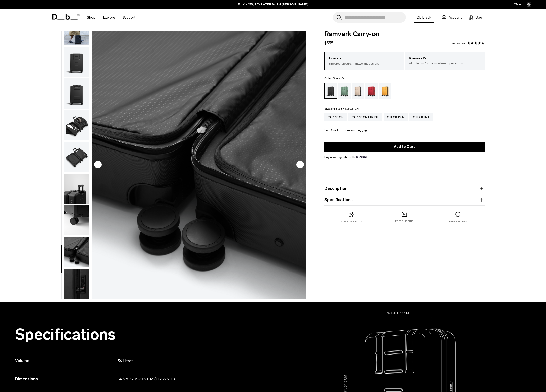  I want to click on p: Ramverk, so click(364, 59).